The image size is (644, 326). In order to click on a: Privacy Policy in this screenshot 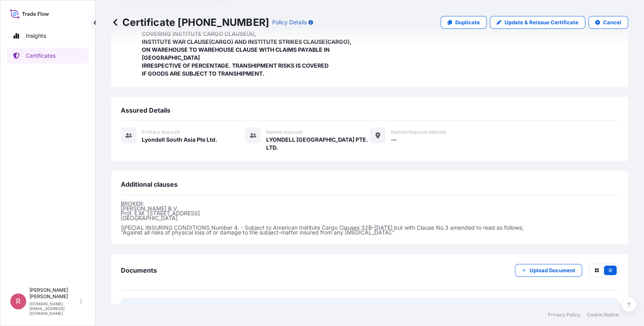, I will do `click(564, 315)`.